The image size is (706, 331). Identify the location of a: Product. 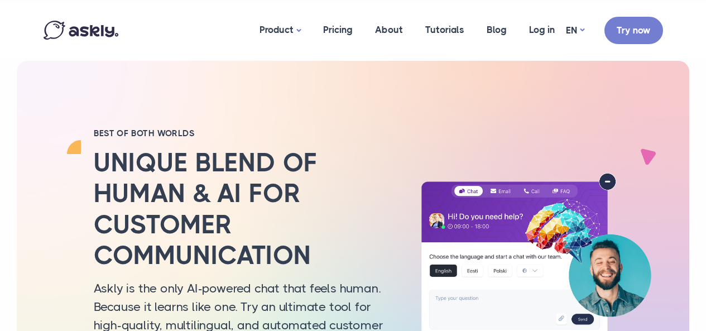
(280, 30).